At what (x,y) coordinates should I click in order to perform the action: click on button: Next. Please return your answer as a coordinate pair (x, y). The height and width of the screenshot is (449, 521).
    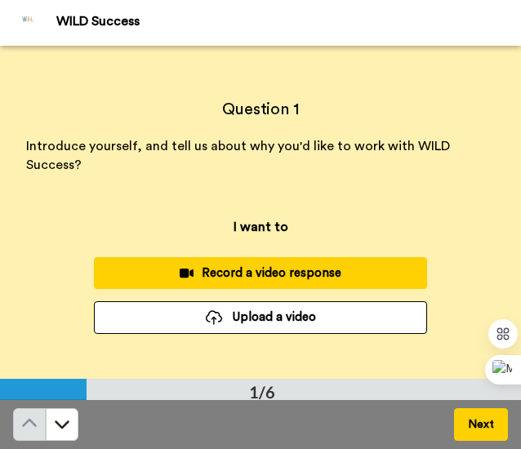
    Looking at the image, I should click on (481, 425).